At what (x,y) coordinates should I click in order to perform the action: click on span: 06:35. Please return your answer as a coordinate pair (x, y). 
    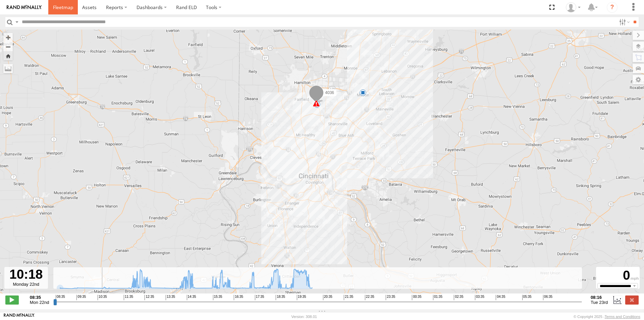
    Looking at the image, I should click on (548, 297).